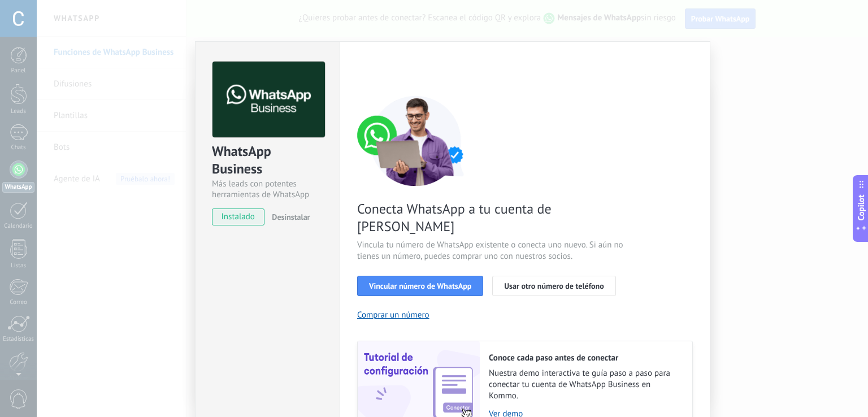 The width and height of the screenshot is (868, 417). Describe the element at coordinates (393, 315) in the screenshot. I see `button: Comprar un número` at that location.